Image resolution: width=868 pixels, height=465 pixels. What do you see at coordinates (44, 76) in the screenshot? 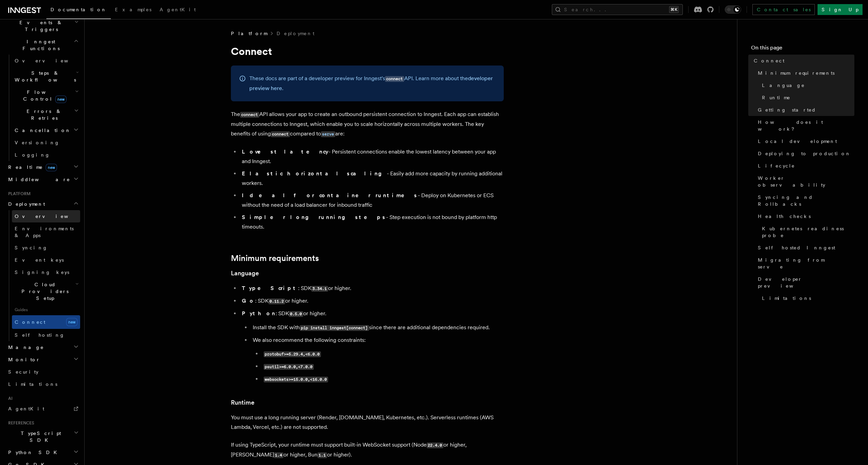
I see `span: Steps & Workflows` at bounding box center [44, 76].